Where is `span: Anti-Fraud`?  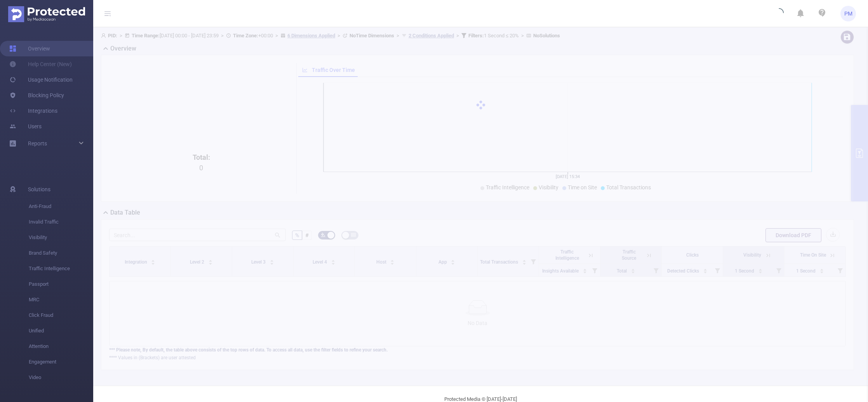 span: Anti-Fraud is located at coordinates (61, 207).